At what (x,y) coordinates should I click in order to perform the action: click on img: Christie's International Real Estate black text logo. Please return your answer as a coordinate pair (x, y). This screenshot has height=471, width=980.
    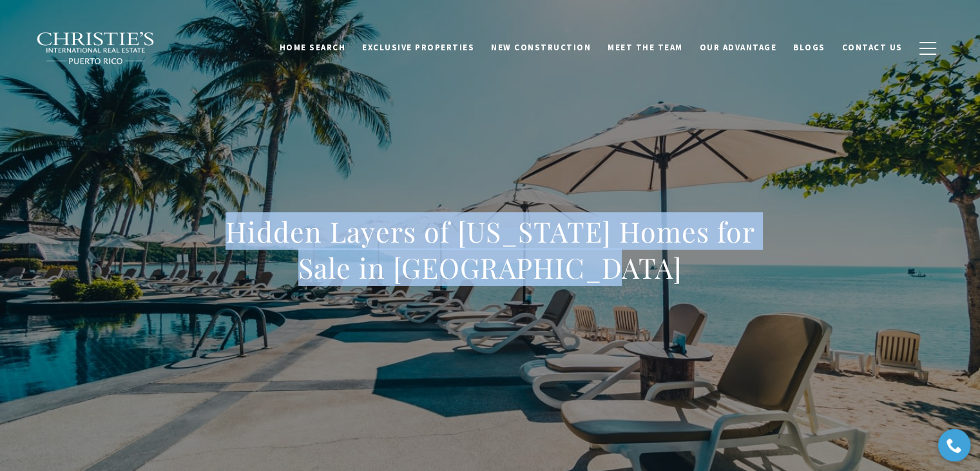
    Looking at the image, I should click on (96, 48).